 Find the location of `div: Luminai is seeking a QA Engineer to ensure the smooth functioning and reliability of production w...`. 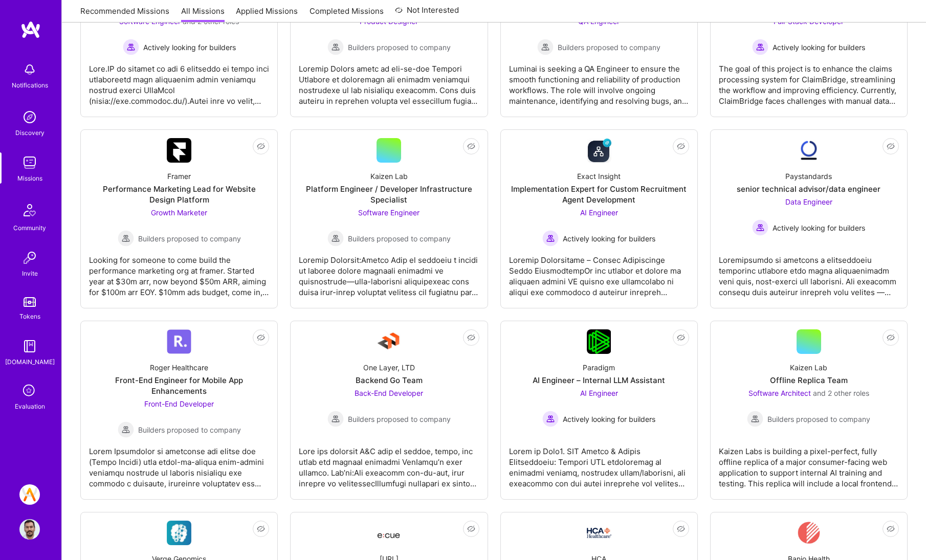

div: Luminai is seeking a QA Engineer to ensure the smooth functioning and reliability of production w... is located at coordinates (599, 81).